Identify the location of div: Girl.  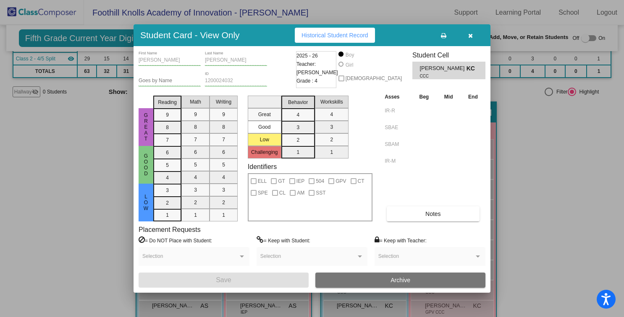
(349, 65).